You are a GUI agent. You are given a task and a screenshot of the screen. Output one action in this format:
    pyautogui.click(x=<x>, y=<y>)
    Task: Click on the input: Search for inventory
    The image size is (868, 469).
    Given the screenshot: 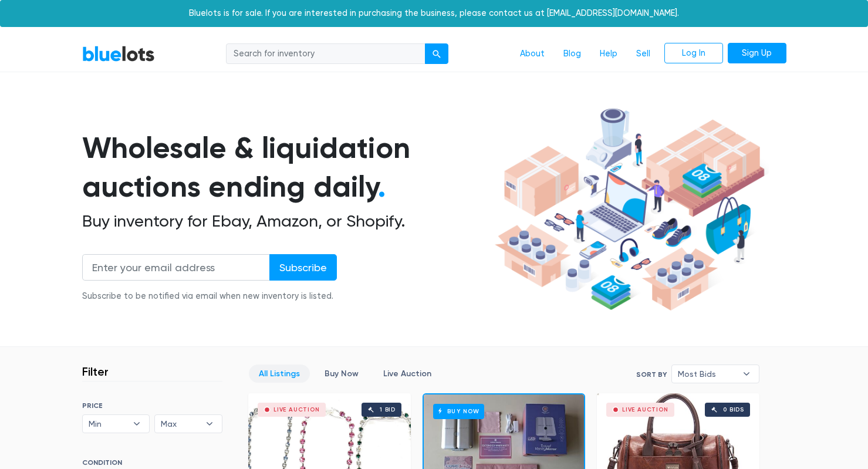 What is the action you would take?
    pyautogui.click(x=326, y=54)
    